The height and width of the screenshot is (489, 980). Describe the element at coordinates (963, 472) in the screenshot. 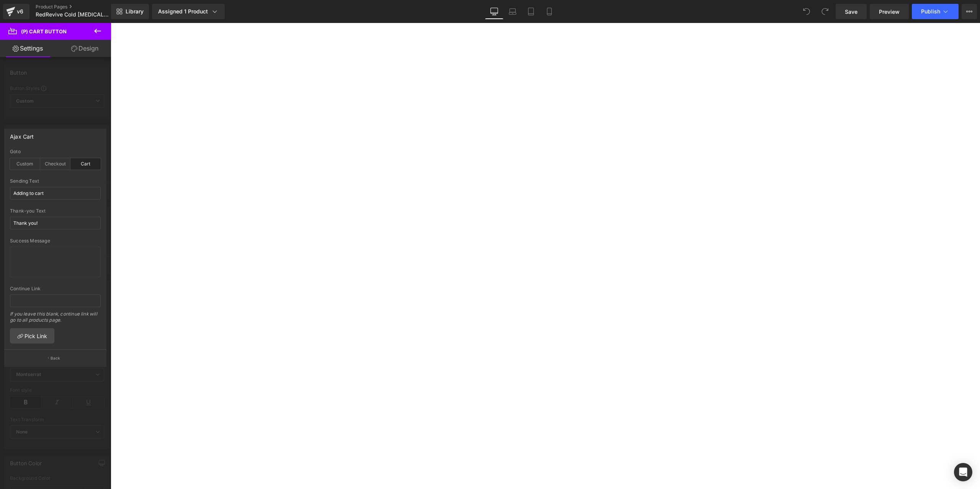

I see `div: Open Intercom Messenger` at that location.